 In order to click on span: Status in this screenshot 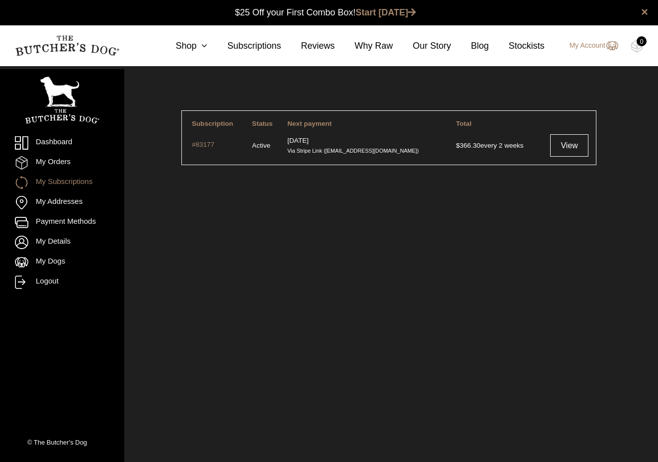, I will do `click(262, 123)`.